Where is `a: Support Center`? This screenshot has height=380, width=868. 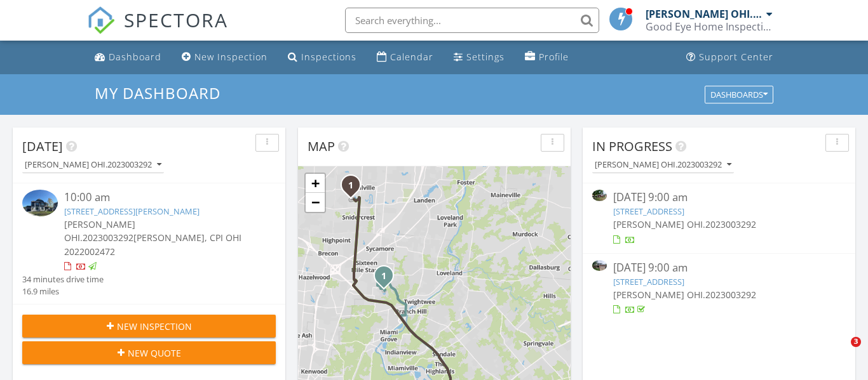 a: Support Center is located at coordinates (730, 57).